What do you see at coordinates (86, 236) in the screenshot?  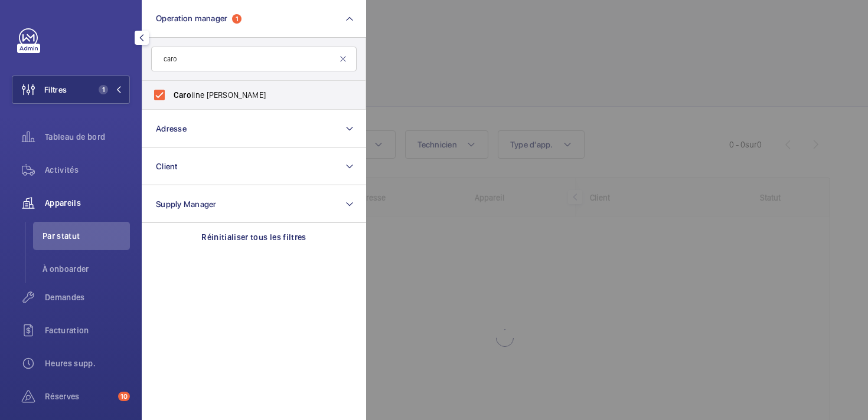 I see `span: Par statut` at bounding box center [86, 236].